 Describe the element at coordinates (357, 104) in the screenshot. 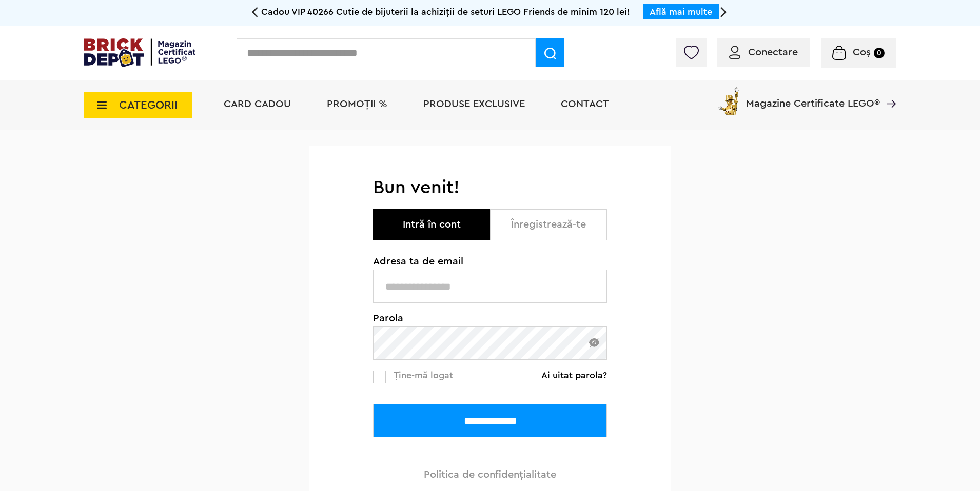

I see `span: PROMOȚII %` at that location.